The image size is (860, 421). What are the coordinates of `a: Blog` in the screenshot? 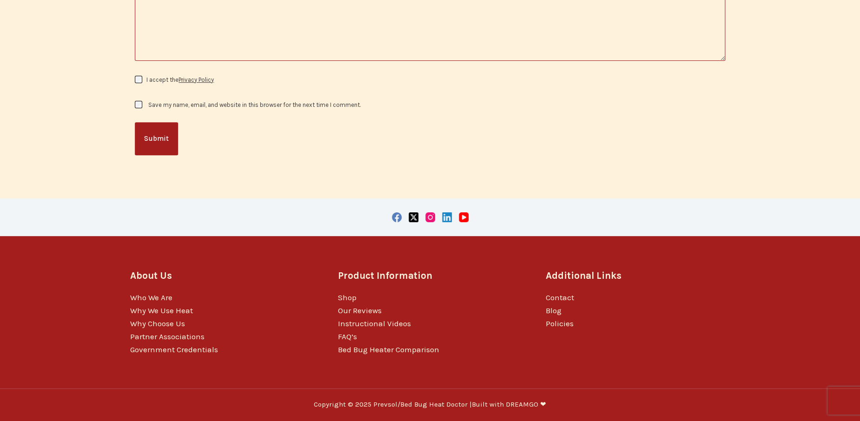 It's located at (553, 310).